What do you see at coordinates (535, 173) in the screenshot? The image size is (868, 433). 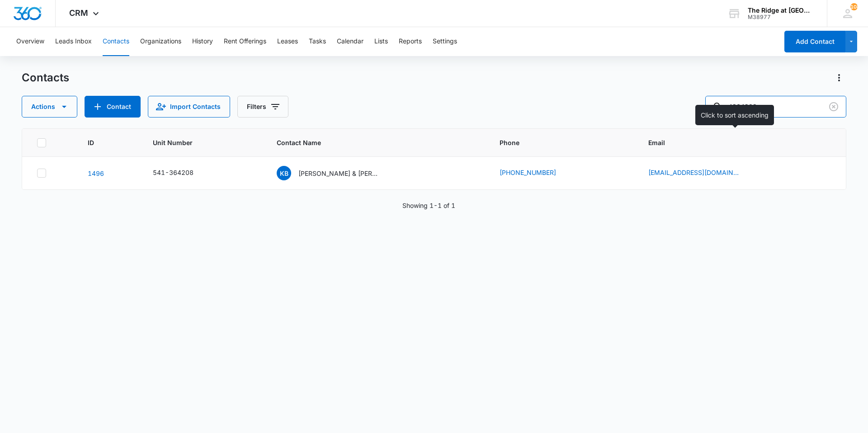 I see `div: Phone - (720) 331-4407 - Select to Edit Field` at bounding box center [535, 173].